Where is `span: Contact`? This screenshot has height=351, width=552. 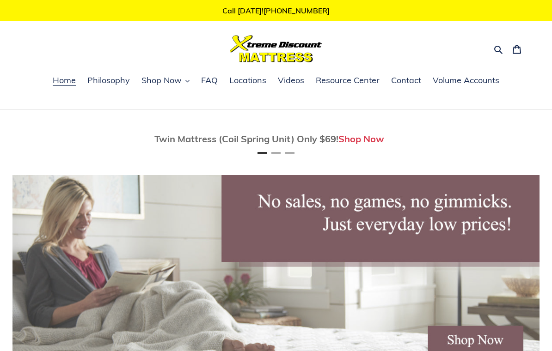
span: Contact is located at coordinates (406, 80).